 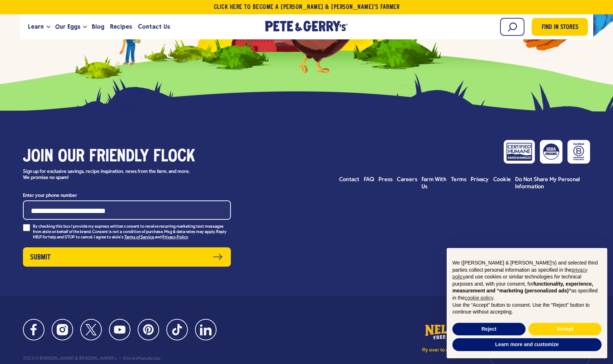 I want to click on span: Our Eggs, so click(x=68, y=26).